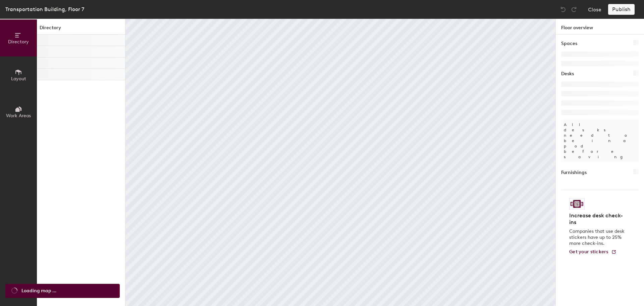 The image size is (644, 306). Describe the element at coordinates (568, 74) in the screenshot. I see `h1: Desks` at that location.